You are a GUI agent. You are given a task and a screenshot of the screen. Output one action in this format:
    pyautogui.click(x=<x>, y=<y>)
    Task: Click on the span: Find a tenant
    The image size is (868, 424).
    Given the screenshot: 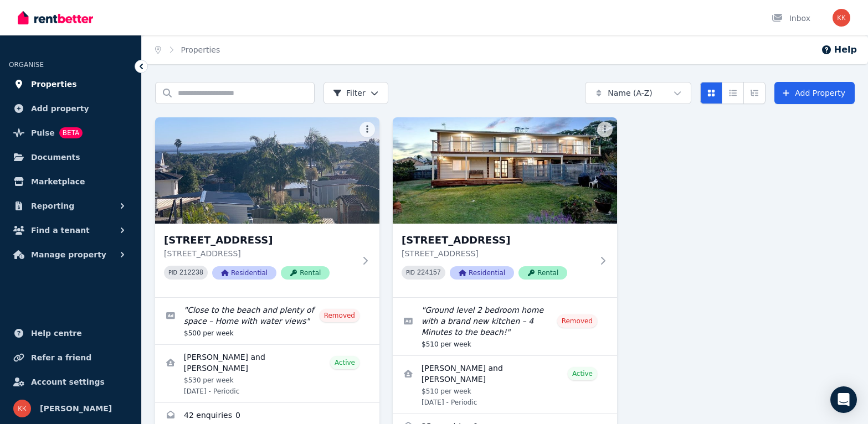 What is the action you would take?
    pyautogui.click(x=60, y=231)
    